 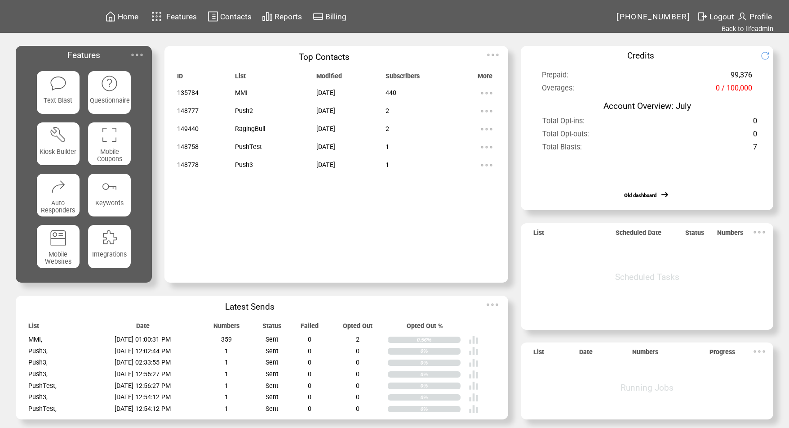 I want to click on span: 148758, so click(x=188, y=147).